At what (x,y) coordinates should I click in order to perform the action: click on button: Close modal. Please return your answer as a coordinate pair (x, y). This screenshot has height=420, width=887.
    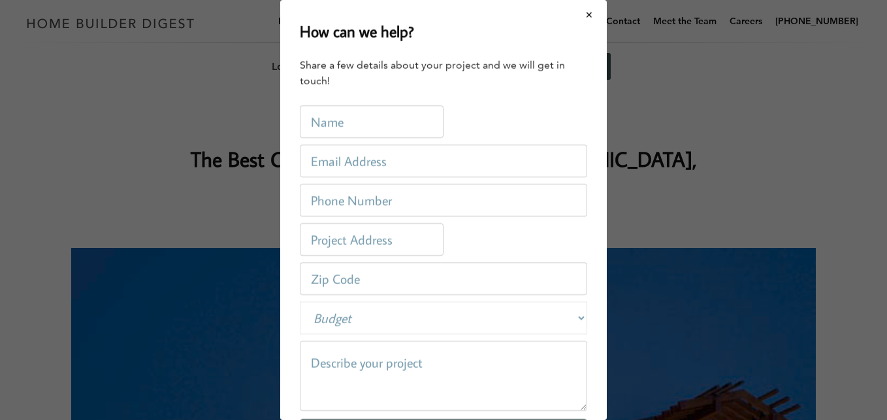
    Looking at the image, I should click on (589, 15).